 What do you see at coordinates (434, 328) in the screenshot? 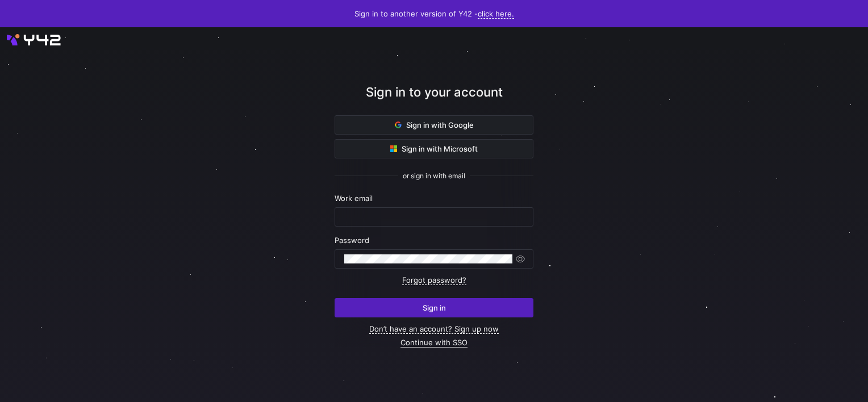
I see `a: Don’t have an account? Sign up now` at bounding box center [434, 328].